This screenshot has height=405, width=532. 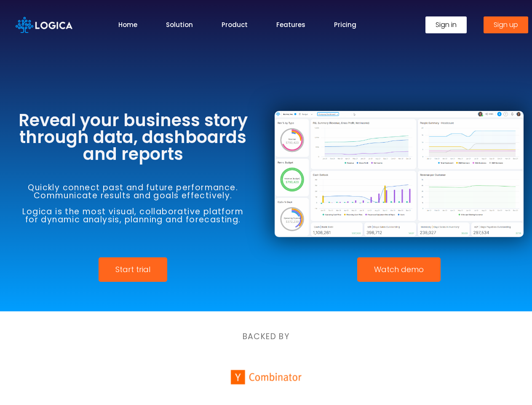 I want to click on h6: BACKED BY, so click(x=266, y=336).